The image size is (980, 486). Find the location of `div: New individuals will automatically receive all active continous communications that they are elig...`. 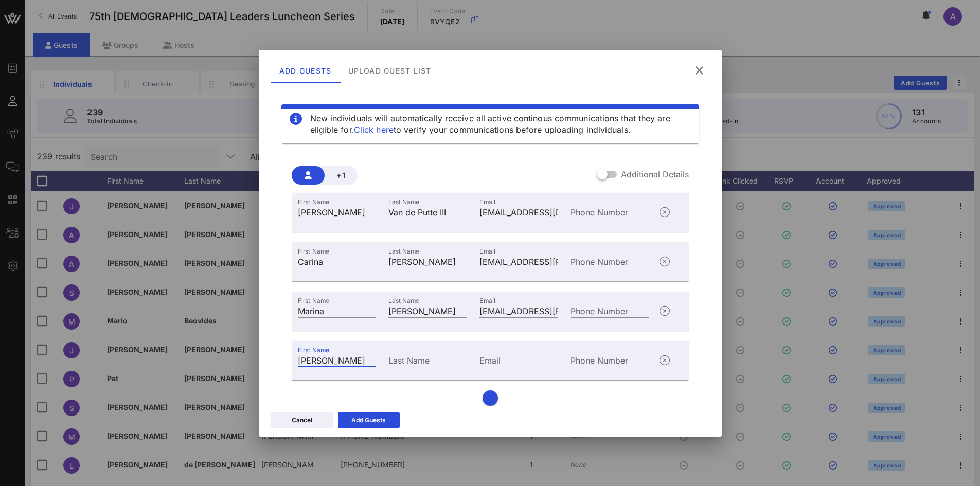

div: New individuals will automatically receive all active continous communications that they are elig... is located at coordinates (501, 124).